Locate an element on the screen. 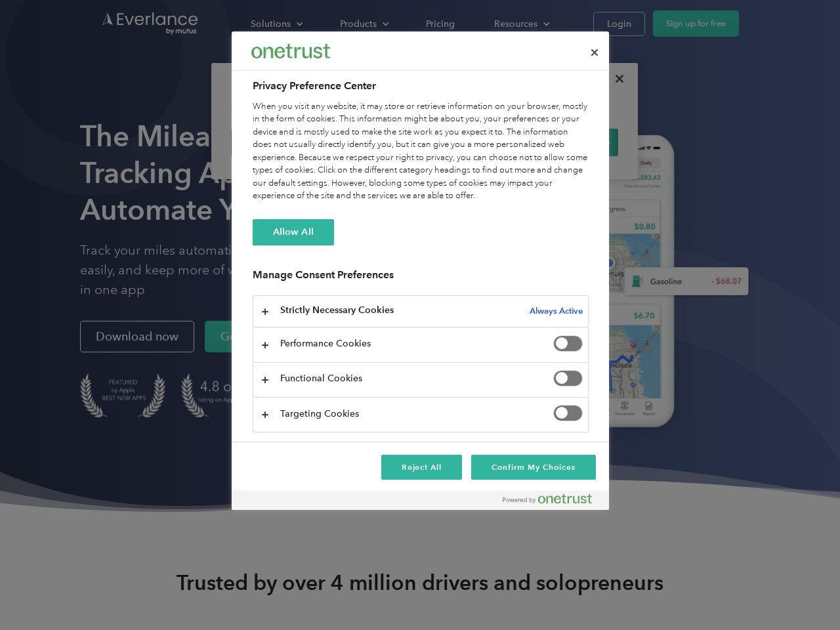 This screenshot has height=630, width=840. button: Allow All is located at coordinates (294, 233).